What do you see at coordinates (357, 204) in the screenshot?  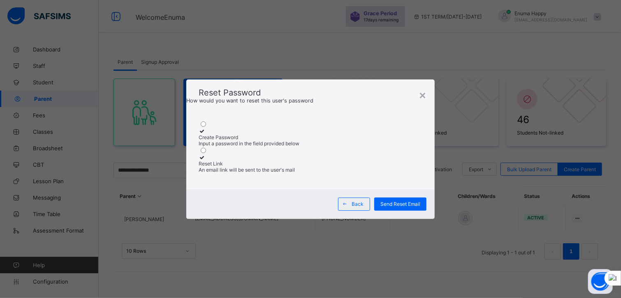 I see `span: Back` at bounding box center [357, 204].